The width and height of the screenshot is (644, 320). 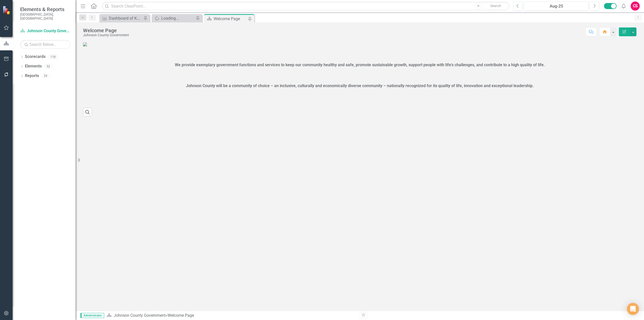 What do you see at coordinates (635, 6) in the screenshot?
I see `button: CS` at bounding box center [635, 6].